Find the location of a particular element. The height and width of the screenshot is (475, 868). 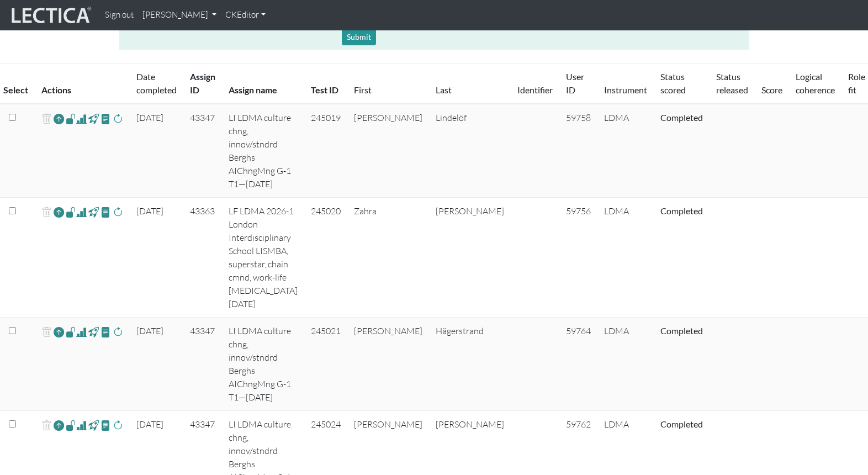

a: Role fit is located at coordinates (857, 83).